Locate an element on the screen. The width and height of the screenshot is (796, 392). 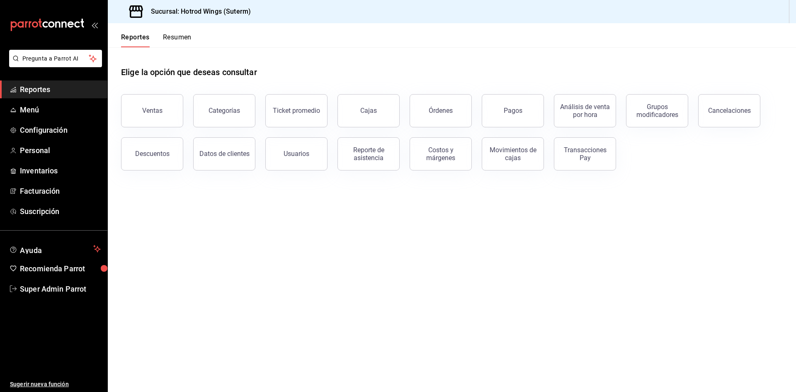
button: Ventas is located at coordinates (152, 111).